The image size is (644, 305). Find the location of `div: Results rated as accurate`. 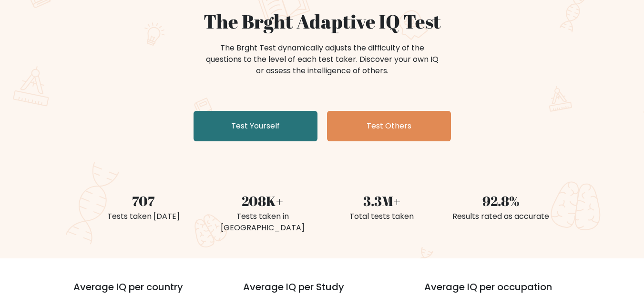

div: Results rated as accurate is located at coordinates (501, 217).